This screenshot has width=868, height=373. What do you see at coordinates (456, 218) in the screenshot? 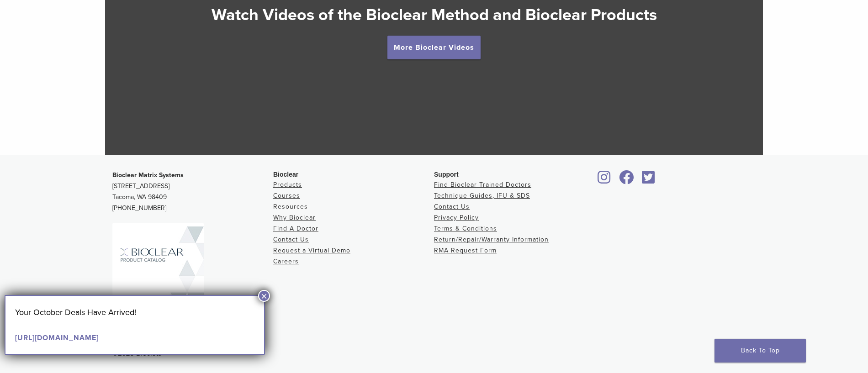
I see `a: Privacy Policy` at bounding box center [456, 218].